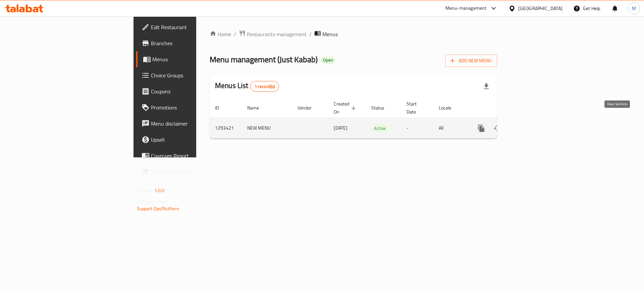  I want to click on a: Coupons, so click(188, 92).